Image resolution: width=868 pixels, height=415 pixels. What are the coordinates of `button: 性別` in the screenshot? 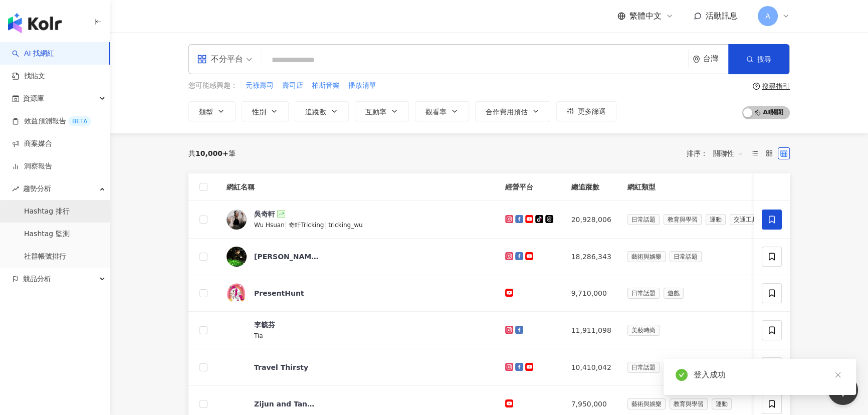 It's located at (265, 111).